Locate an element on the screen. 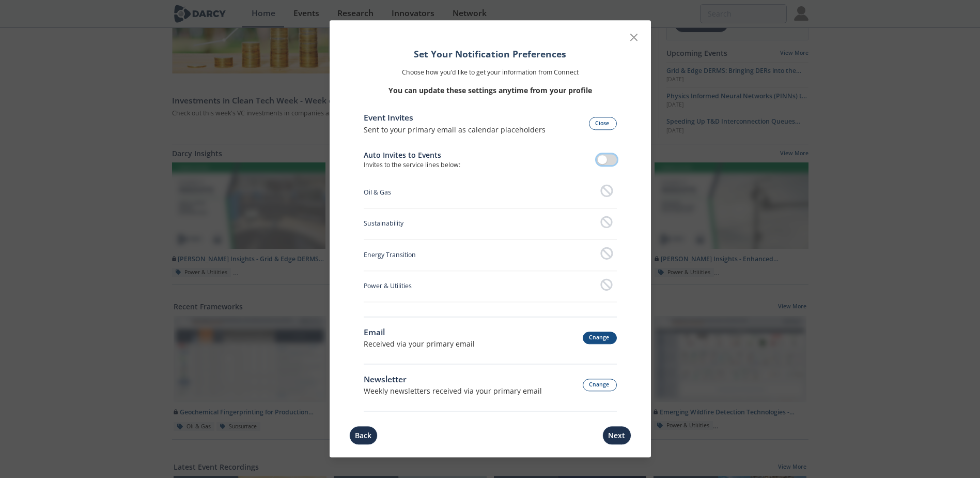 The height and width of the screenshot is (478, 980). div: Event Invites is located at coordinates (455, 118).